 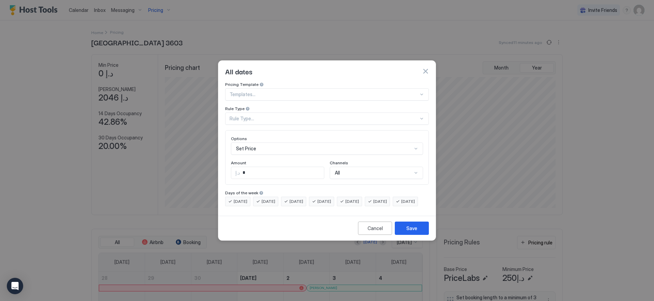 I want to click on span: Pricing Template, so click(x=242, y=84).